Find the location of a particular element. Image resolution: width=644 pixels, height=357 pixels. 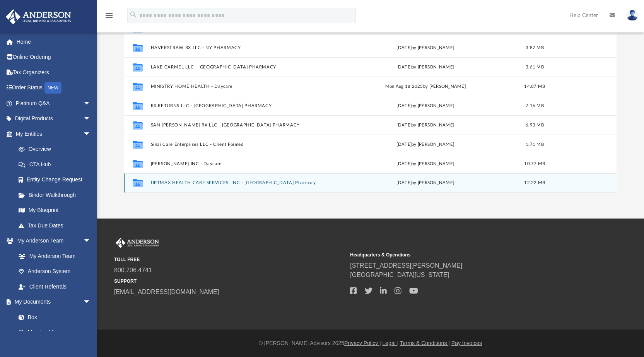

small: Headquarters & Operations is located at coordinates (465, 255).